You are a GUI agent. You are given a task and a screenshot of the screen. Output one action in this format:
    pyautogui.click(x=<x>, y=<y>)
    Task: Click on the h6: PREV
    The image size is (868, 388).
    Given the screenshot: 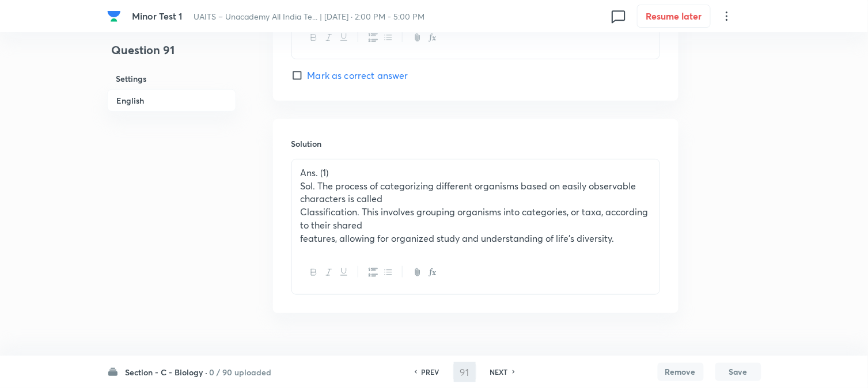 What is the action you would take?
    pyautogui.click(x=430, y=372)
    